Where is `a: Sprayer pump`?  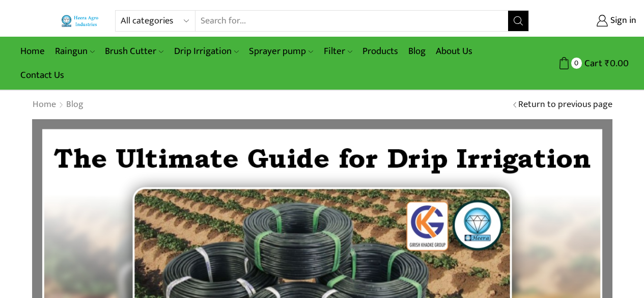
a: Sprayer pump is located at coordinates (281, 51).